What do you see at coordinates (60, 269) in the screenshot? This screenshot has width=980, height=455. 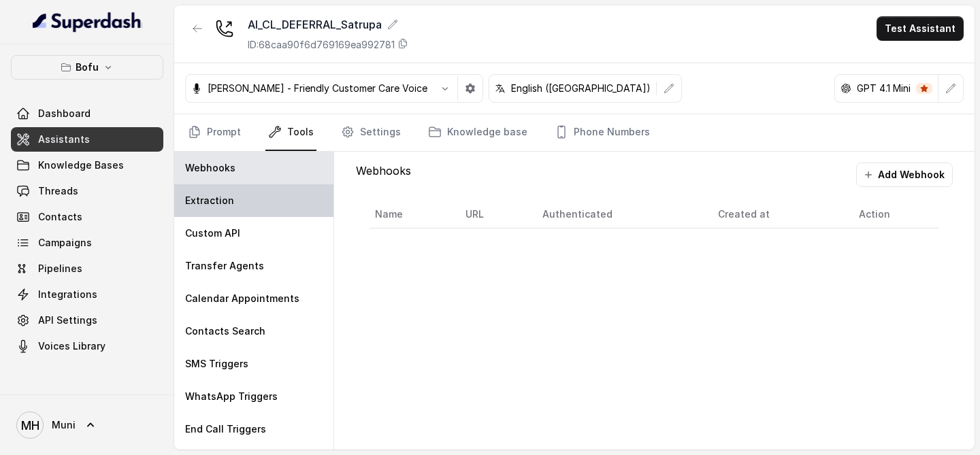 I see `span: Pipelines` at bounding box center [60, 269].